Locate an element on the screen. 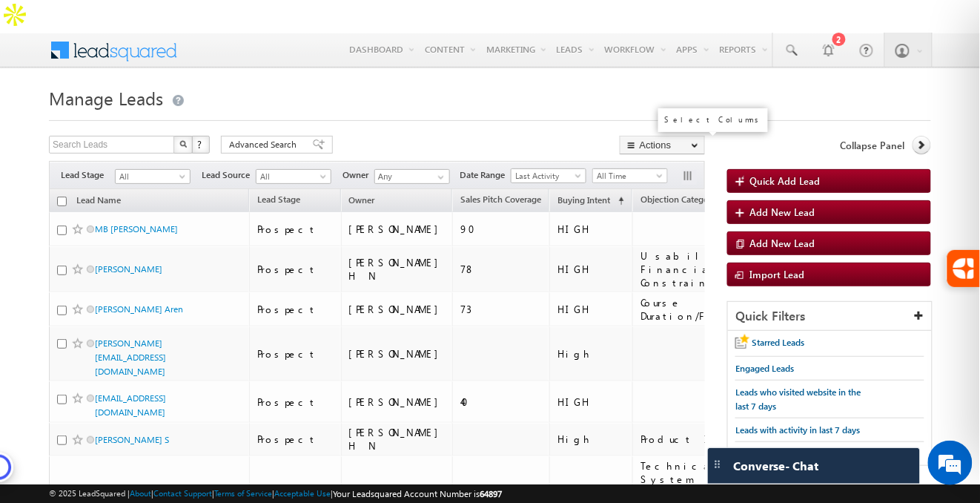  span: Converse - Chat is located at coordinates (776, 466).